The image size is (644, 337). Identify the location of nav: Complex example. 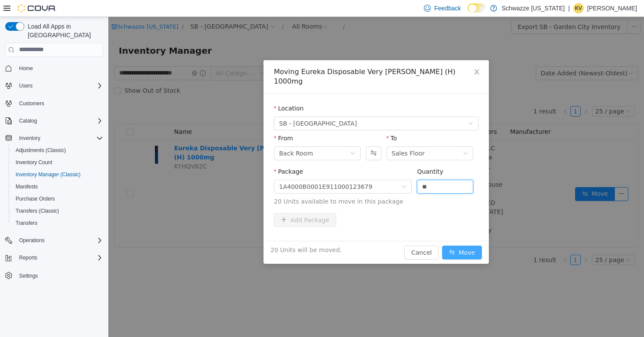
(54, 181).